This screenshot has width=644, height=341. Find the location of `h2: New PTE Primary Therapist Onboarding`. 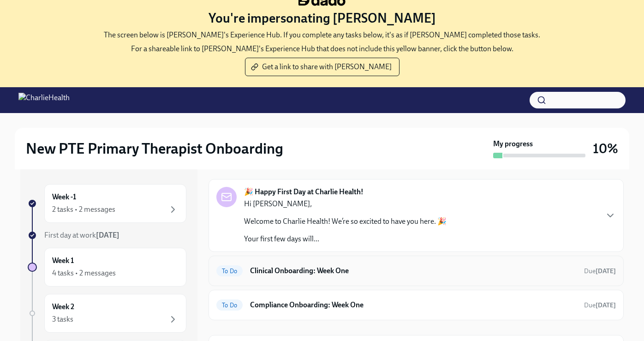

h2: New PTE Primary Therapist Onboarding is located at coordinates (155, 149).